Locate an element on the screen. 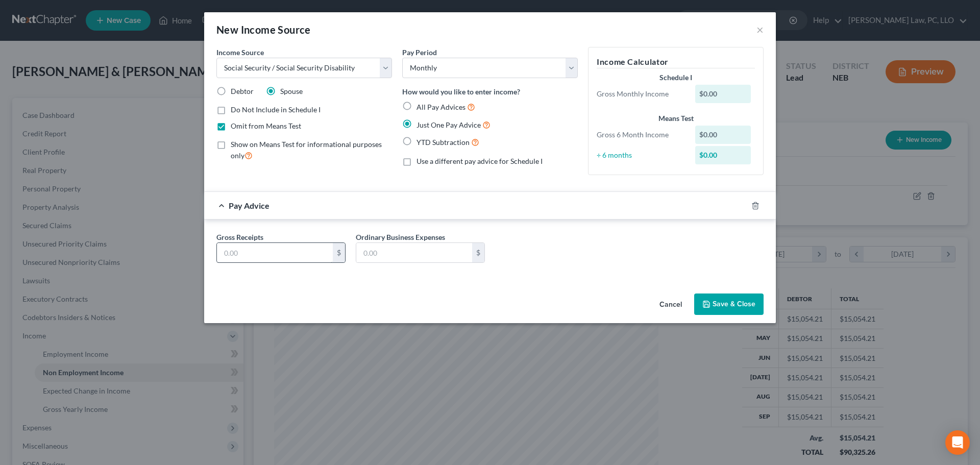 The width and height of the screenshot is (980, 465). div: Open Intercom Messenger is located at coordinates (957, 443).